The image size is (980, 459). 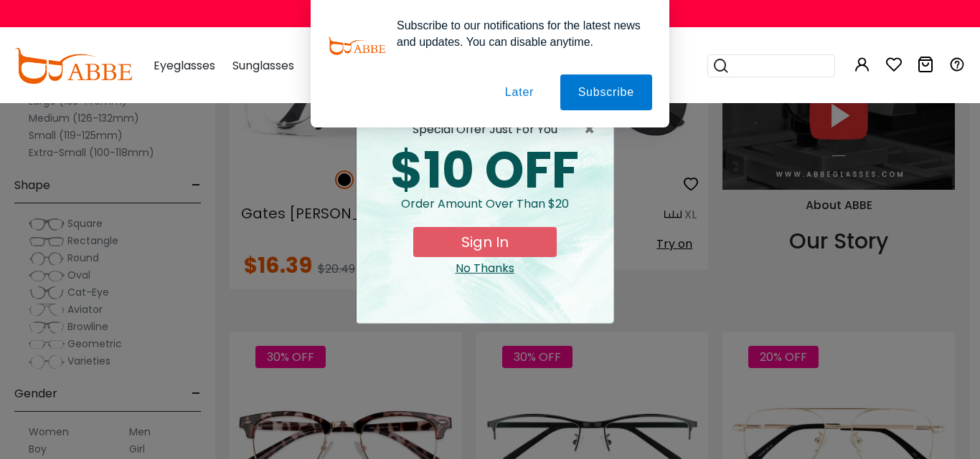 What do you see at coordinates (357, 46) in the screenshot?
I see `img: notification icon` at bounding box center [357, 46].